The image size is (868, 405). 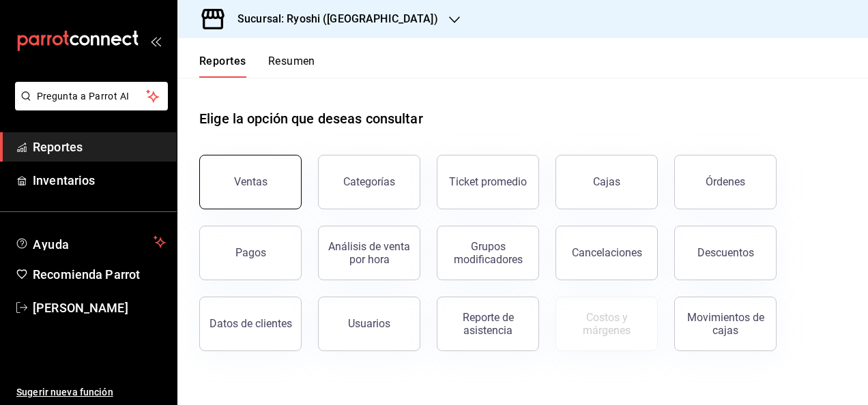 What do you see at coordinates (488, 182) in the screenshot?
I see `button: Ticket promedio` at bounding box center [488, 182].